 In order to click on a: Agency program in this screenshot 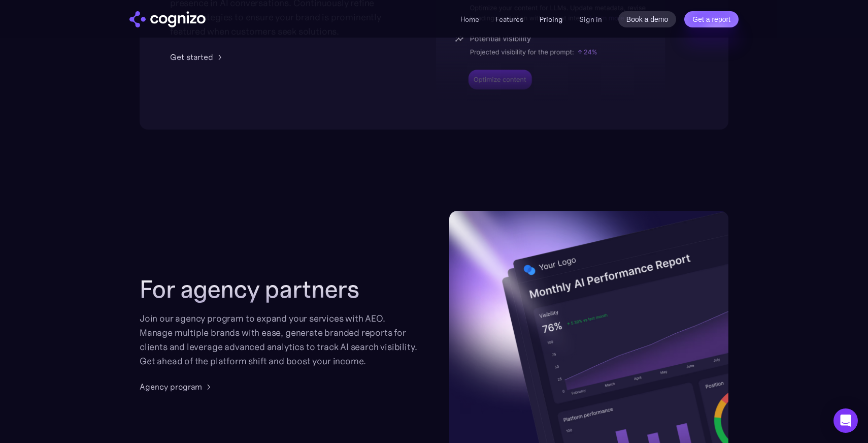, I will do `click(177, 386)`.